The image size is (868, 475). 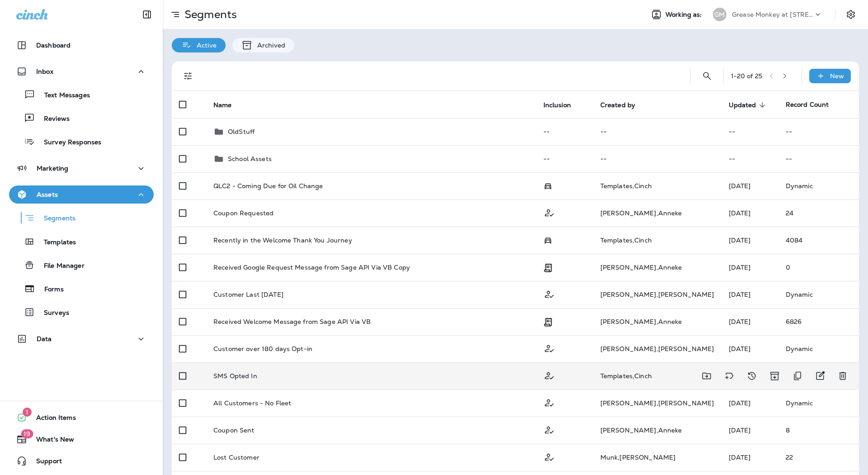 What do you see at coordinates (81, 339) in the screenshot?
I see `button: Data` at bounding box center [81, 339].